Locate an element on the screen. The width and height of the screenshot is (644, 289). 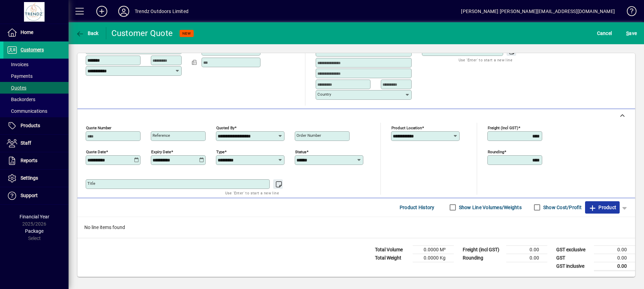
label: Show Cost/Profit is located at coordinates (562, 207).